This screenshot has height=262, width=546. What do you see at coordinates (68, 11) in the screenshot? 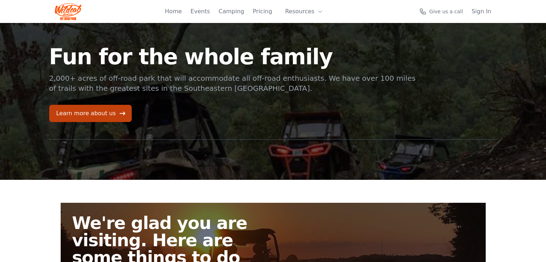
I see `img: Wildcat Logo` at bounding box center [68, 11].